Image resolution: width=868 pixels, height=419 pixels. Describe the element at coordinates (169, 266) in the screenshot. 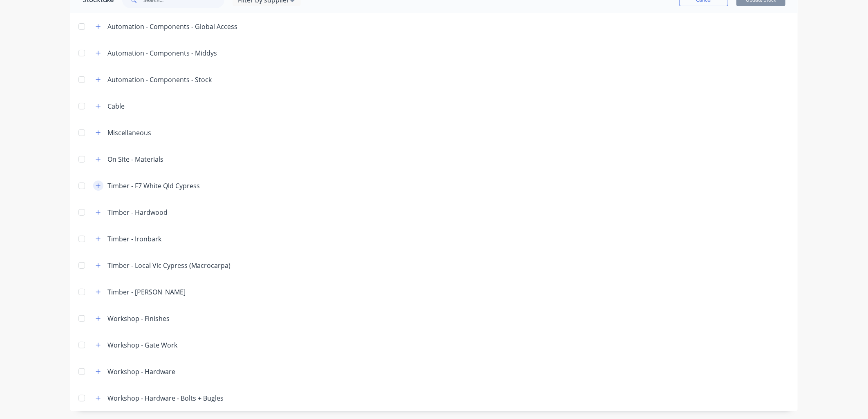

I see `div: Timber - Local Vic Cypress (Macrocarpa)` at that location.